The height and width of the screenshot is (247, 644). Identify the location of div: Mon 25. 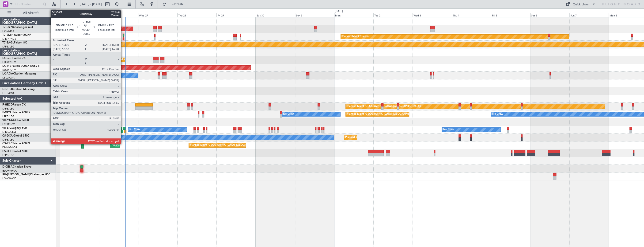
(79, 15).